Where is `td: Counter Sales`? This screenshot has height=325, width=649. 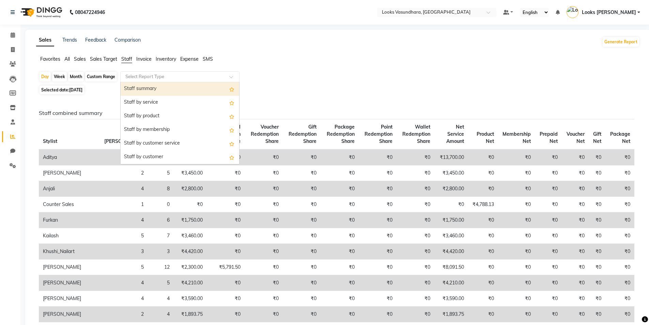 td: Counter Sales is located at coordinates (70, 205).